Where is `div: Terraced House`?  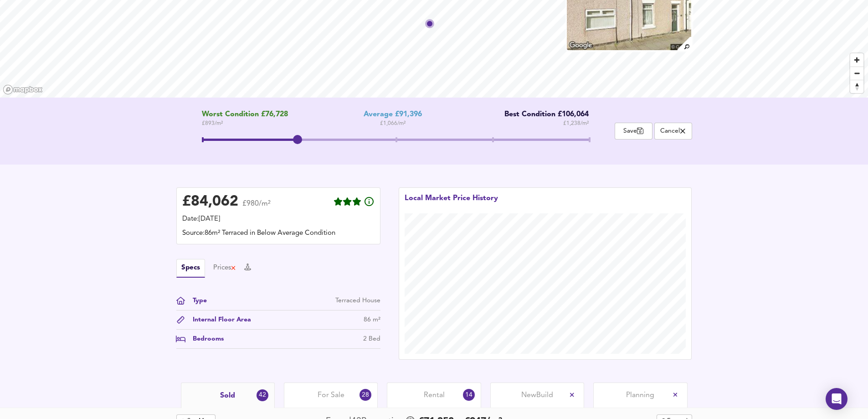 div: Terraced House is located at coordinates (357, 300).